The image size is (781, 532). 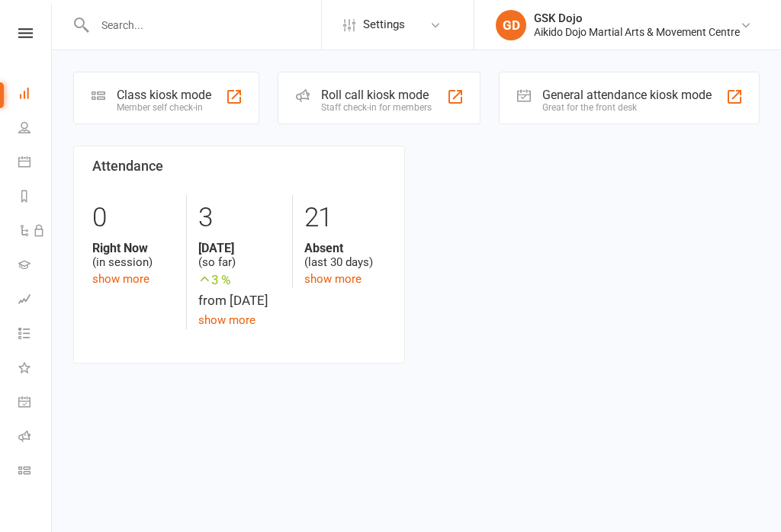 I want to click on span: 3 %, so click(x=239, y=279).